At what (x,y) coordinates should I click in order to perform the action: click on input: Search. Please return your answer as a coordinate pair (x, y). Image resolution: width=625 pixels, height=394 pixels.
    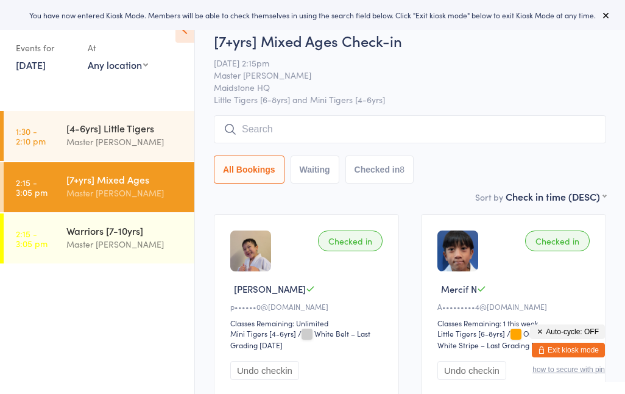
    Looking at the image, I should click on (410, 129).